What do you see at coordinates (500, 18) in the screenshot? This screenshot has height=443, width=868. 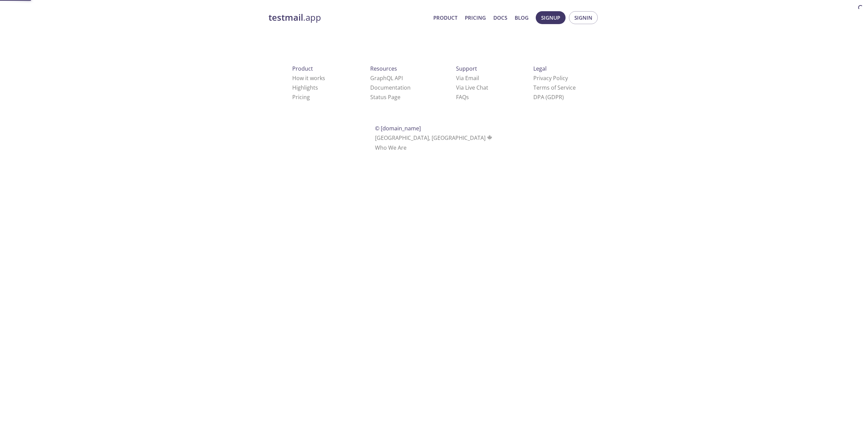 I see `a: Docs` at bounding box center [500, 18].